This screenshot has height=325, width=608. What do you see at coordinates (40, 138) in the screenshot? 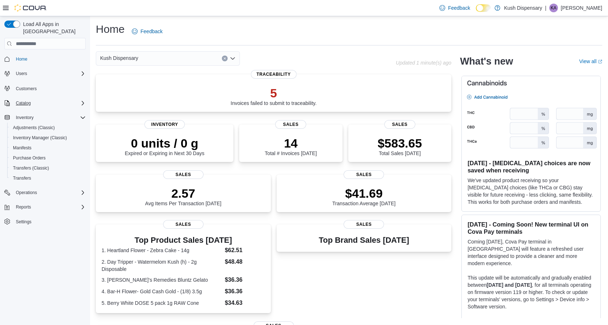
I see `a: Inventory Manager (Classic)` at bounding box center [40, 138].